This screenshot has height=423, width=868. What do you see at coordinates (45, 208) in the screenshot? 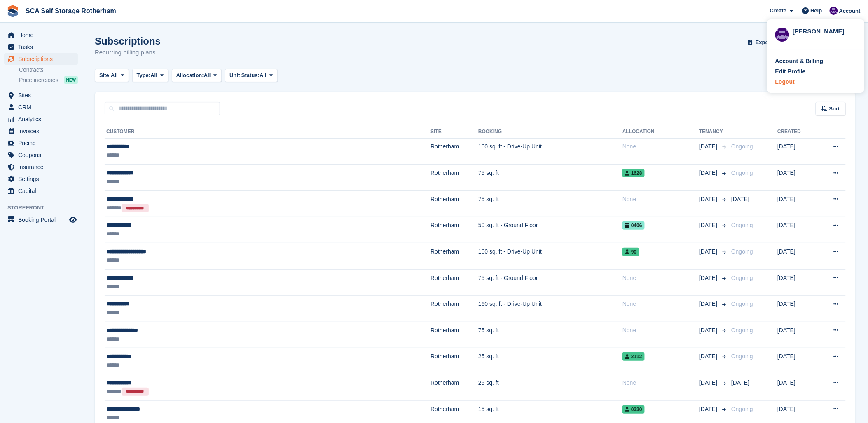
I see `span: Storefront` at bounding box center [45, 208].